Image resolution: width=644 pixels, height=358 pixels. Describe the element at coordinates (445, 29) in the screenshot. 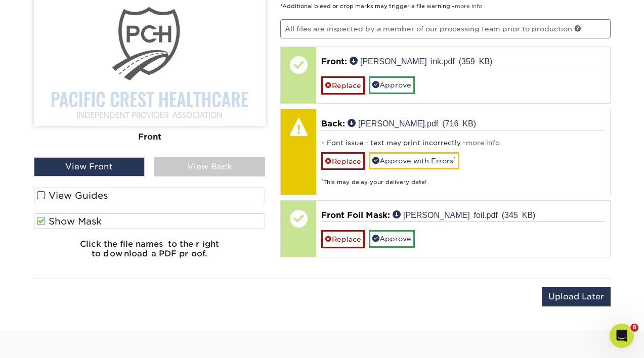

I see `p: All files are inspected by a member of our processing team prior to production.` at that location.